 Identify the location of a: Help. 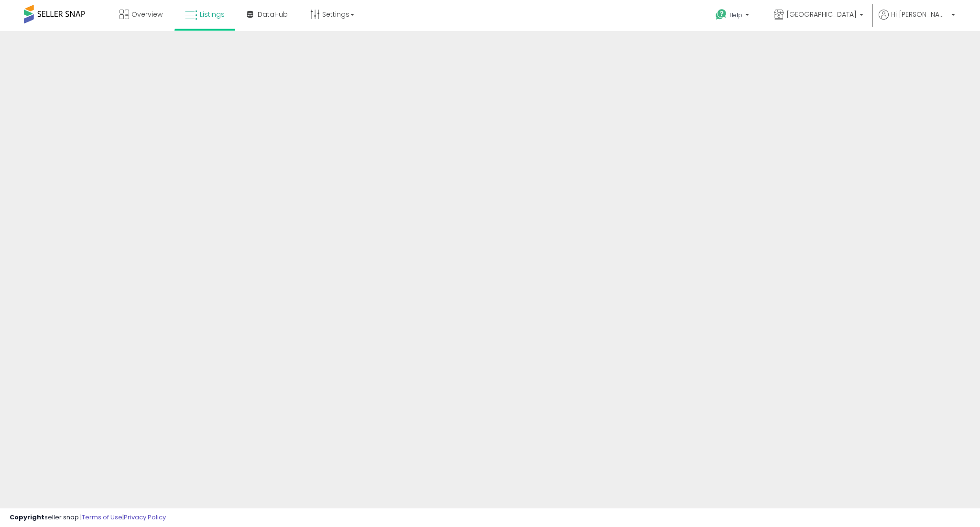
(733, 16).